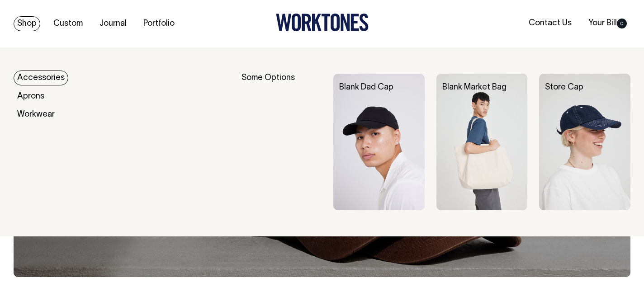 The image size is (644, 306). Describe the element at coordinates (158, 23) in the screenshot. I see `a: Portfolio` at that location.